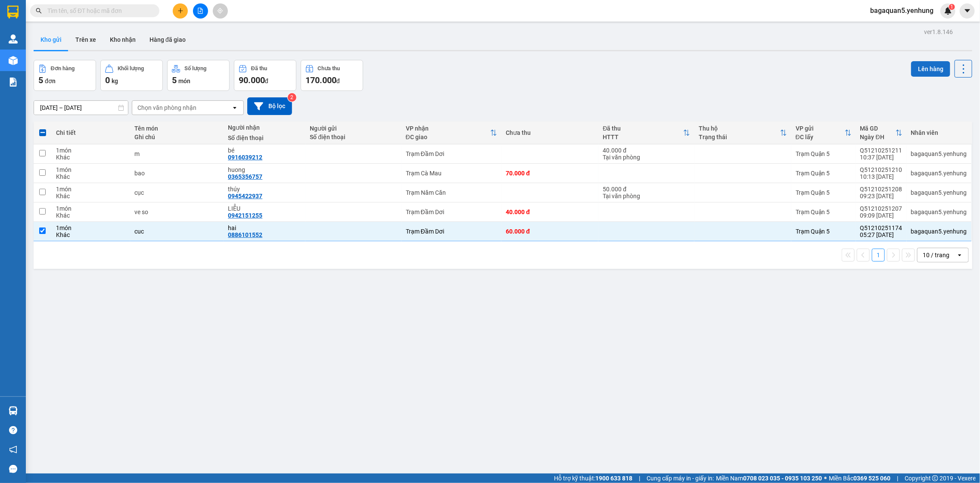 Image resolution: width=980 pixels, height=483 pixels. I want to click on div: Mã GD, so click(878, 129).